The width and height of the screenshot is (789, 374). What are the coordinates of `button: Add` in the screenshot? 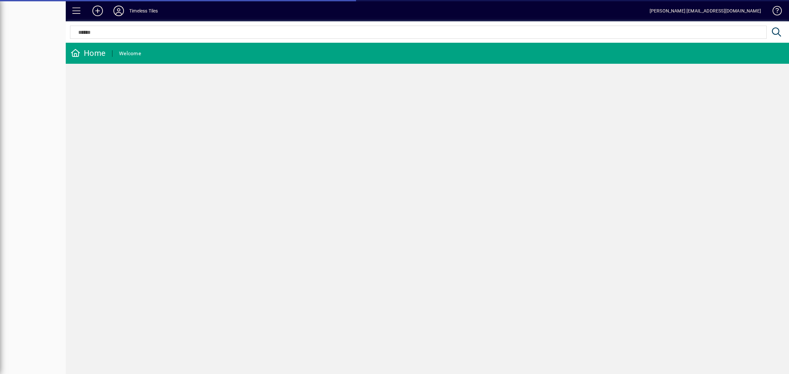 It's located at (98, 11).